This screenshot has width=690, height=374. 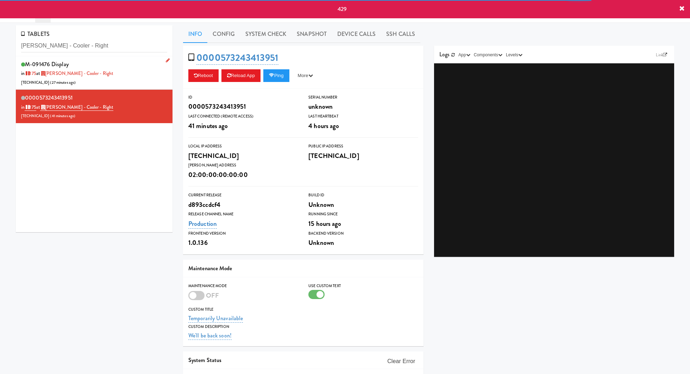 I want to click on span: 0000573243413951, so click(x=49, y=97).